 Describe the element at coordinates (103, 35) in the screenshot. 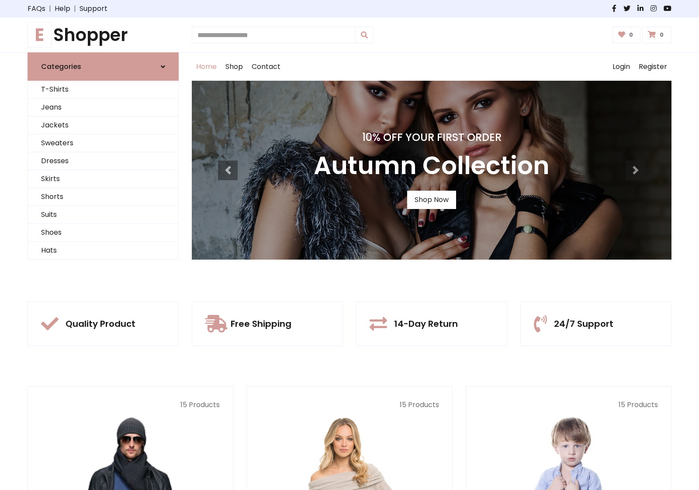

I see `h1: Shopper` at that location.